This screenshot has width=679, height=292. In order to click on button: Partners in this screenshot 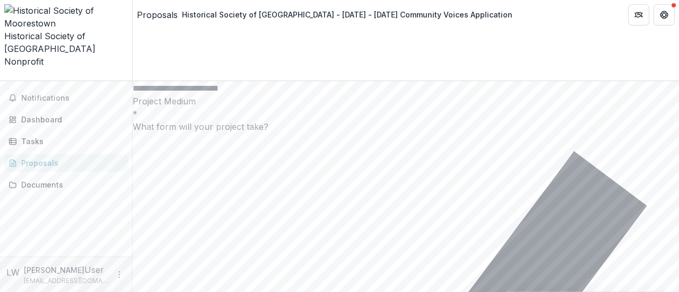, I will do `click(639, 15)`.